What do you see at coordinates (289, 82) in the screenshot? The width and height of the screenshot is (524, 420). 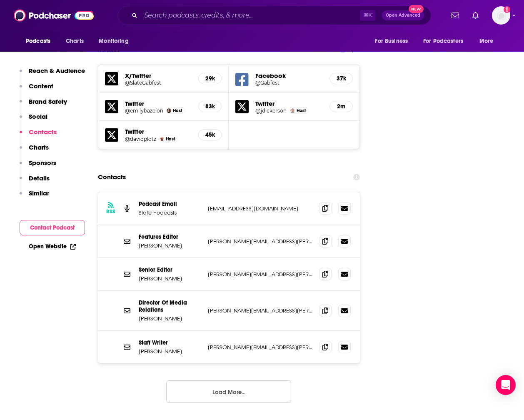 I see `a: @Gabfest` at bounding box center [289, 82].